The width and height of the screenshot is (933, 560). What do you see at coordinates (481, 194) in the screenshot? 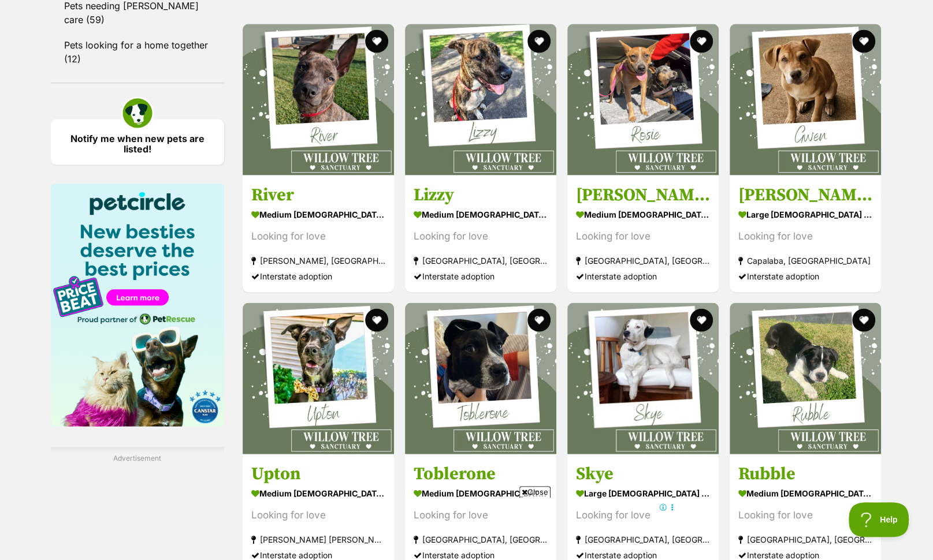
I see `h3: Lizzy` at bounding box center [481, 194].